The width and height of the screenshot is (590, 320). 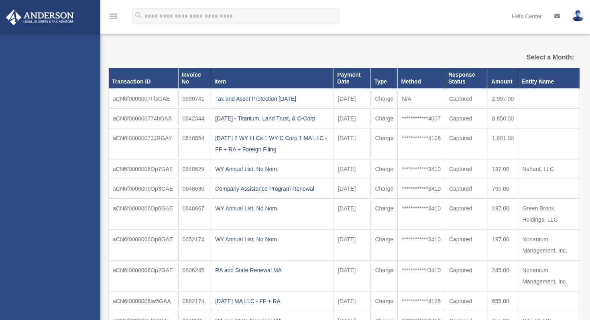 What do you see at coordinates (503, 143) in the screenshot?
I see `td: 1,901.00` at bounding box center [503, 143].